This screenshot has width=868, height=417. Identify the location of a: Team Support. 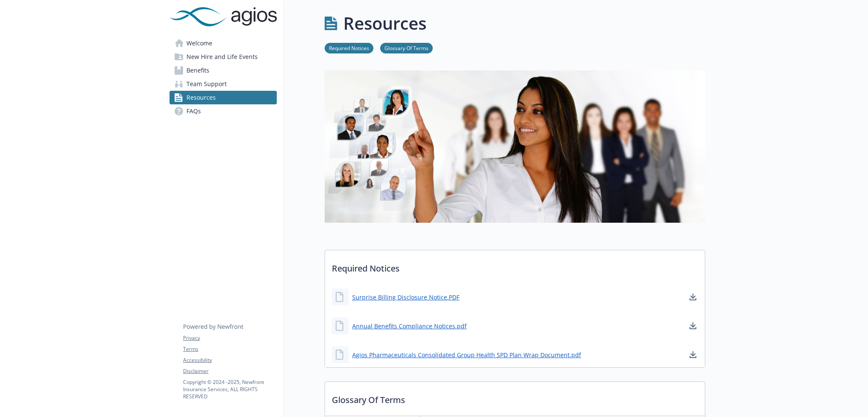
(223, 84).